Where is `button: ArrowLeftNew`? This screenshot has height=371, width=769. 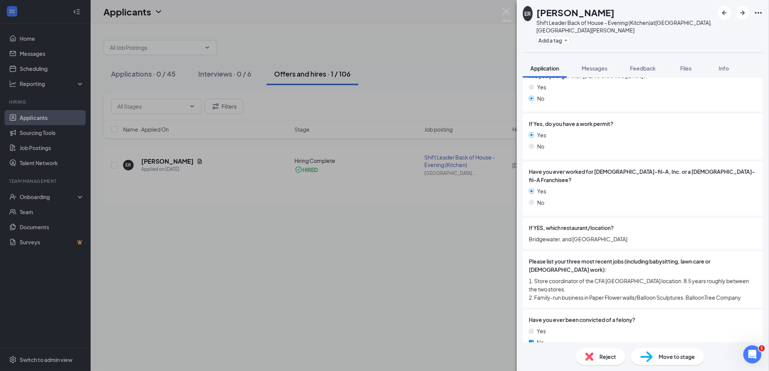
button: ArrowLeftNew is located at coordinates (724, 13).